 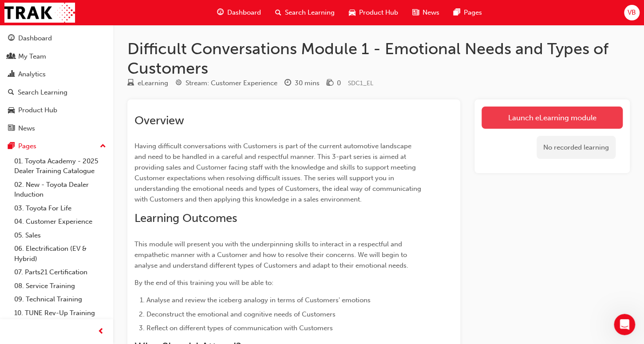 I want to click on img: Trak, so click(x=40, y=13).